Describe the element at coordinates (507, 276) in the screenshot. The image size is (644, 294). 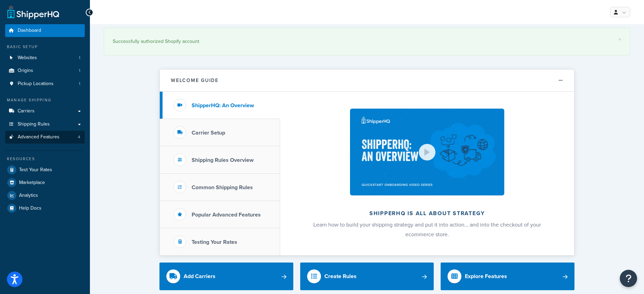
I see `a: Explore Features` at that location.